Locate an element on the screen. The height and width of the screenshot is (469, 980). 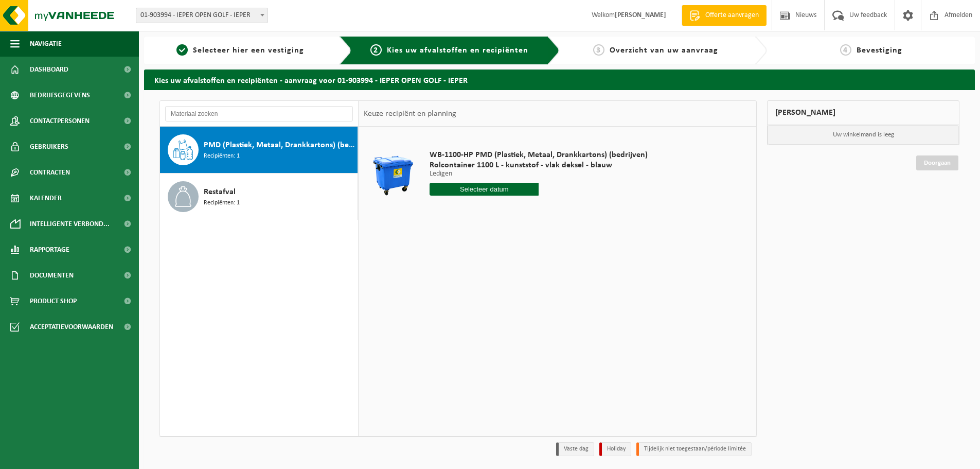
h2: Kies uw afvalstoffen en recipiënten - aanvraag voor 01-903994 - IEPER OPEN GOLF - IEPER is located at coordinates (559, 80).